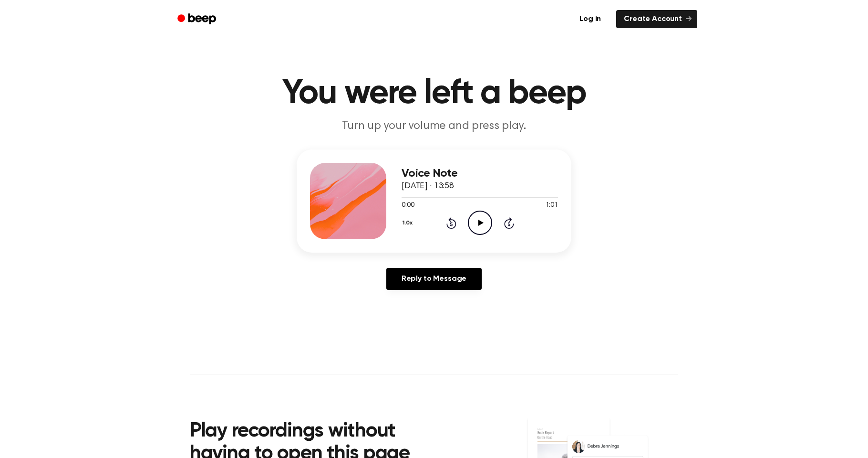  I want to click on a: Reply to Message, so click(434, 279).